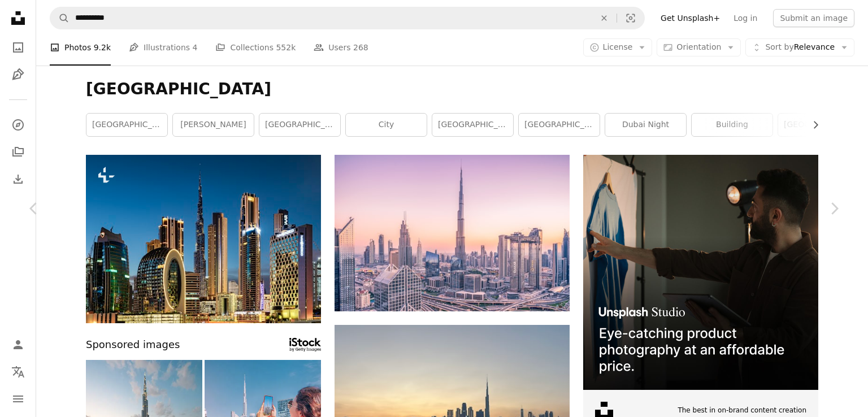  Describe the element at coordinates (204, 239) in the screenshot. I see `a: DUBAI, United Arab Emirates – November 08, 2021: A fascinating cityscape of skyscrapers in Dubai,...` at that location.